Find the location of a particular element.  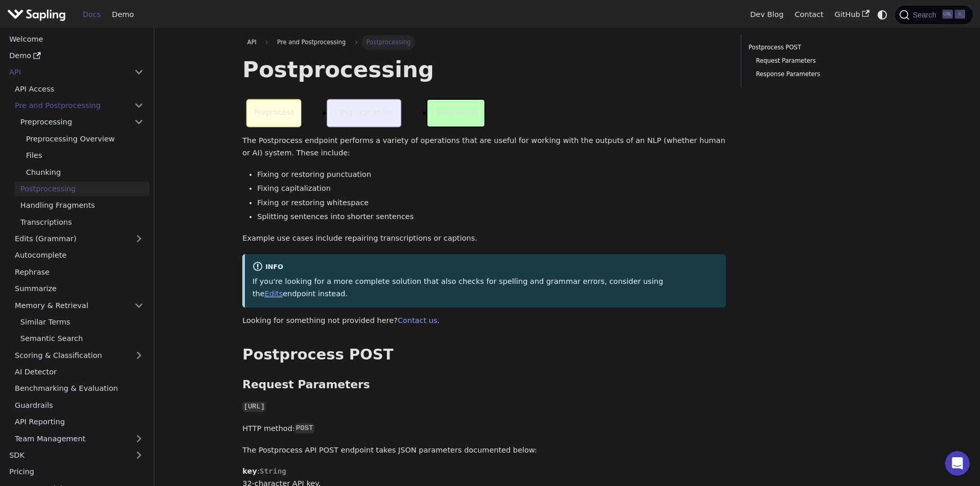

code: POST is located at coordinates (305, 428).